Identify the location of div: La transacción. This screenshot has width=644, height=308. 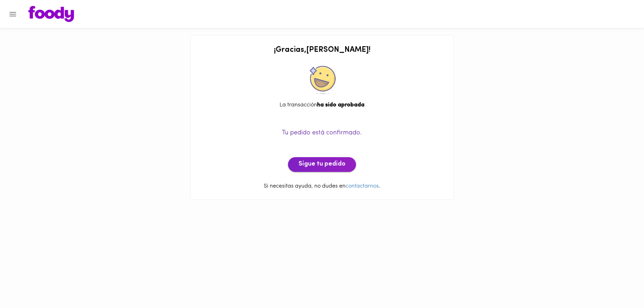
(322, 105).